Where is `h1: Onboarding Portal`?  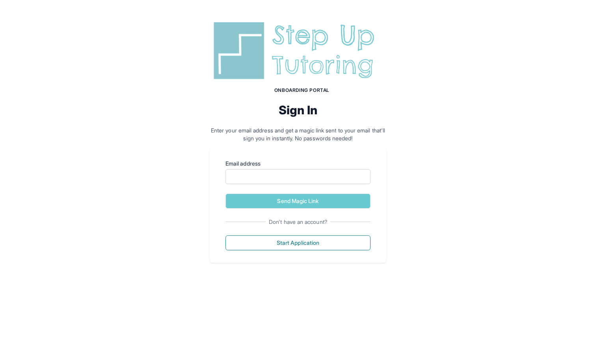 h1: Onboarding Portal is located at coordinates (302, 90).